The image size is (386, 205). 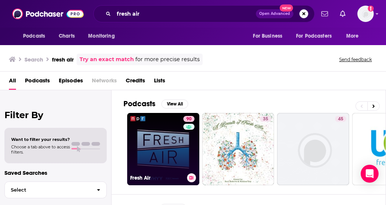 What do you see at coordinates (67, 36) in the screenshot?
I see `a: Charts` at bounding box center [67, 36].